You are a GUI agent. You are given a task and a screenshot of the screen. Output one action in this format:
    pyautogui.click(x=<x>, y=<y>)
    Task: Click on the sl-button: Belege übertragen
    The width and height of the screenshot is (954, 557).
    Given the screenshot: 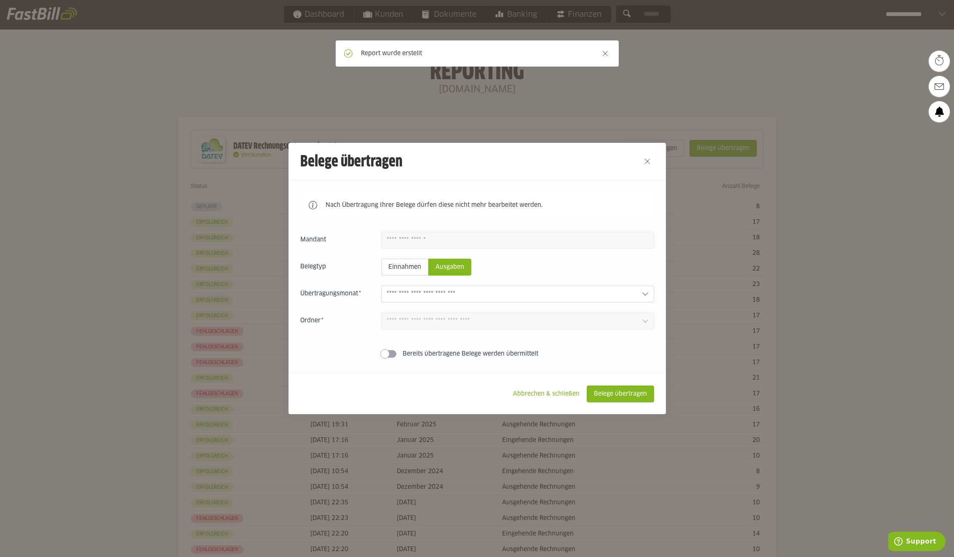 What is the action you would take?
    pyautogui.click(x=620, y=394)
    